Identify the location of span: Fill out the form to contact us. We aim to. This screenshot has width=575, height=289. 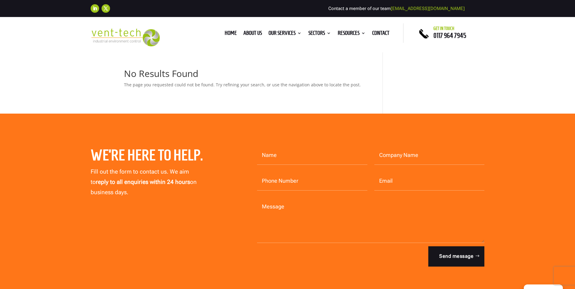
(140, 177).